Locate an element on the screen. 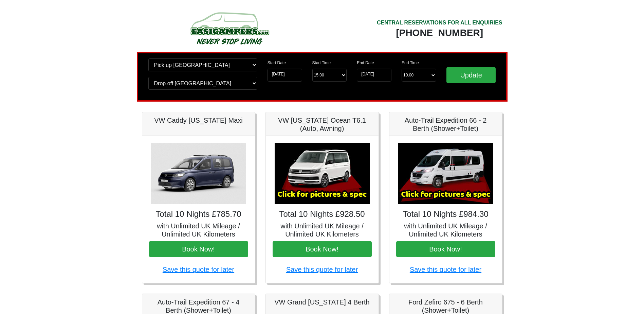 This screenshot has height=314, width=644. label: End Date is located at coordinates (365, 63).